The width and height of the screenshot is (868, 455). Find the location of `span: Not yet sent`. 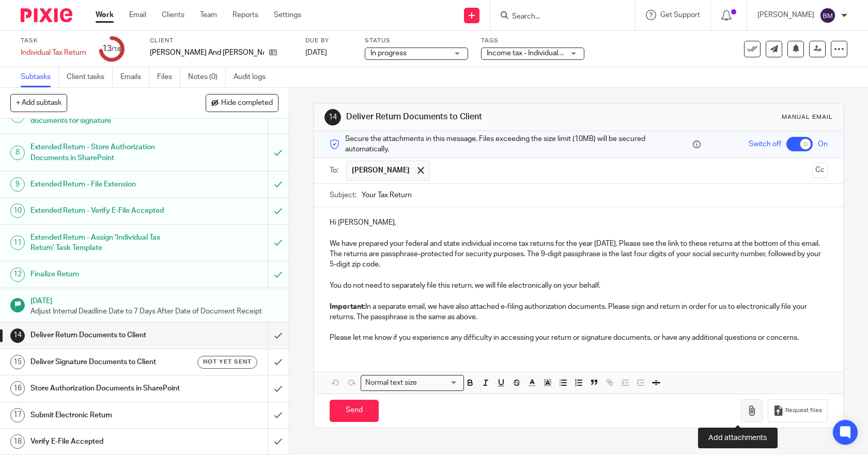

span: Not yet sent is located at coordinates (227, 362).